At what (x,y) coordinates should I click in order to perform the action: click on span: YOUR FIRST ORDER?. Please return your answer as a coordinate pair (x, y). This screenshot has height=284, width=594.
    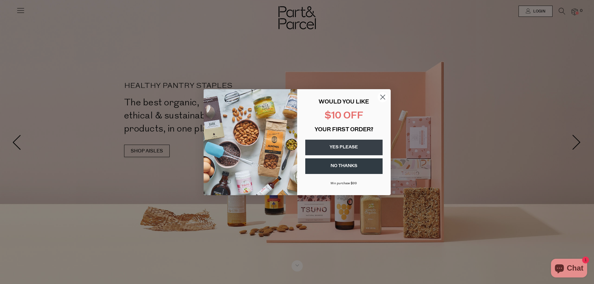
    Looking at the image, I should click on (344, 130).